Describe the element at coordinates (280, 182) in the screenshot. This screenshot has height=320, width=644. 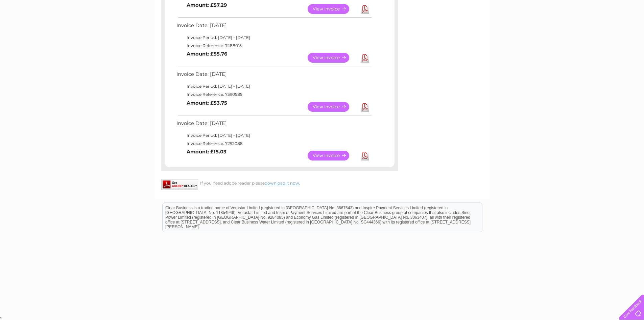
I see `div: If you need adobe reader please .` at that location.